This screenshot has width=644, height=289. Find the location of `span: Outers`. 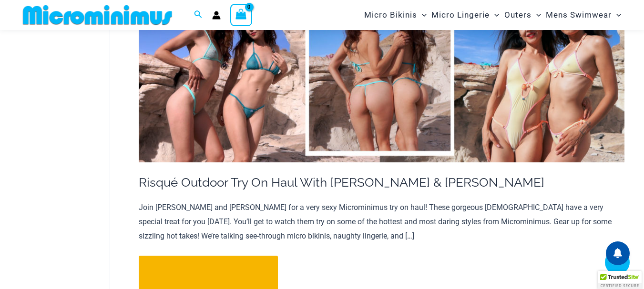

span: Outers is located at coordinates (517, 15).